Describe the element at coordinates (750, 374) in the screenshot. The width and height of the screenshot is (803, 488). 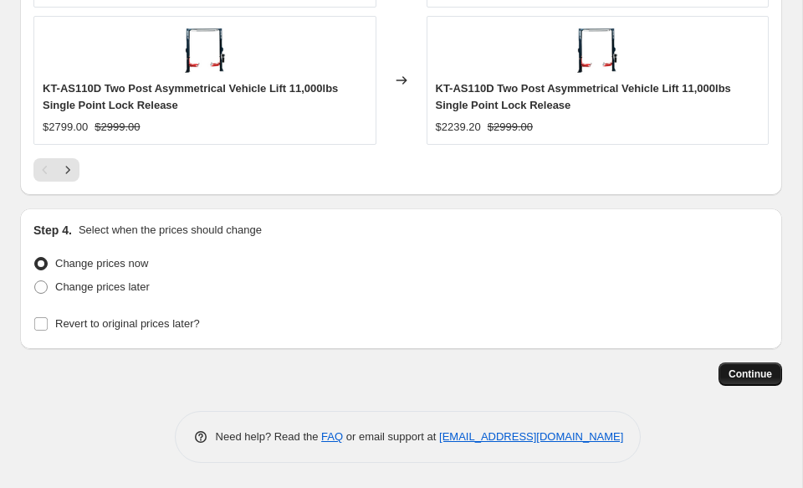
I see `button: Continue` at that location.